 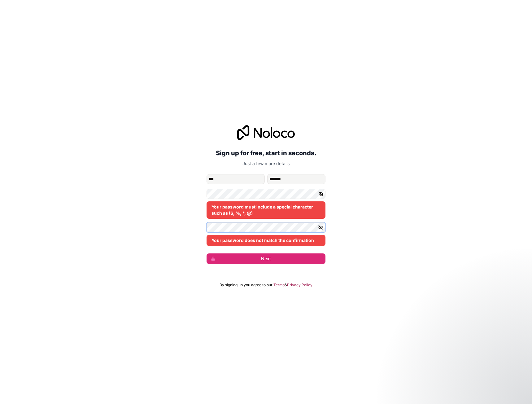 What do you see at coordinates (266, 259) in the screenshot?
I see `button: Next` at bounding box center [266, 259].